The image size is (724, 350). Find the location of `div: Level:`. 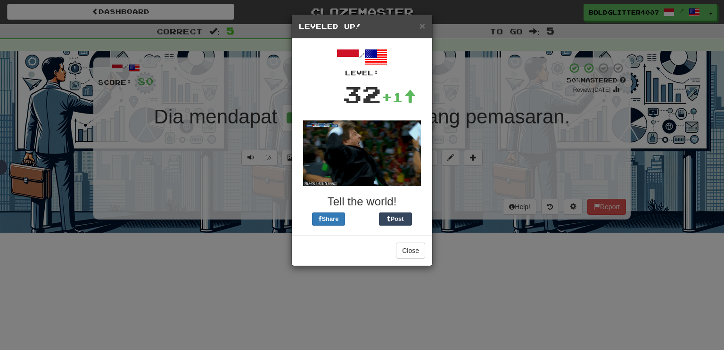

div: Level: is located at coordinates (362, 73).